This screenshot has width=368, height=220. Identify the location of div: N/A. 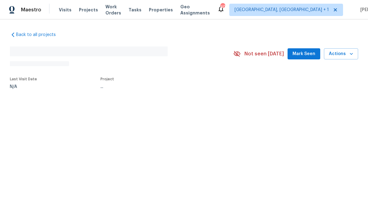
(23, 87).